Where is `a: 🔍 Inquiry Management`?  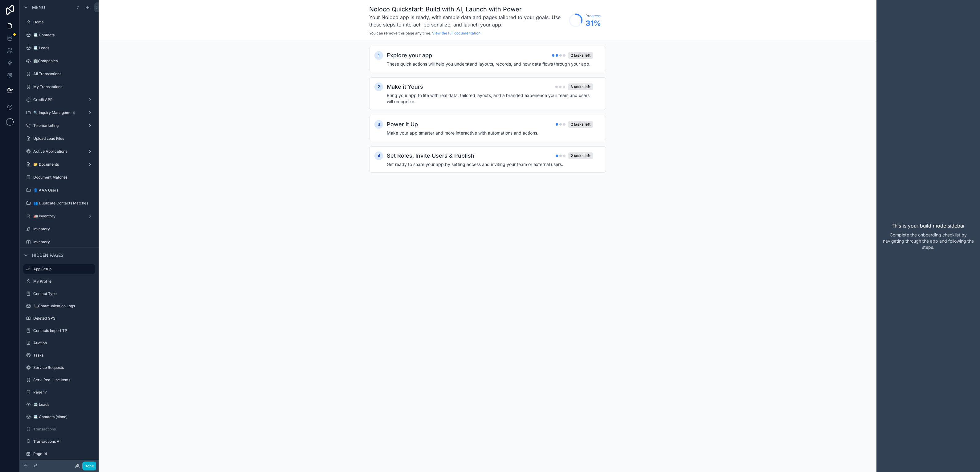
a: 🔍 Inquiry Management is located at coordinates (59, 112).